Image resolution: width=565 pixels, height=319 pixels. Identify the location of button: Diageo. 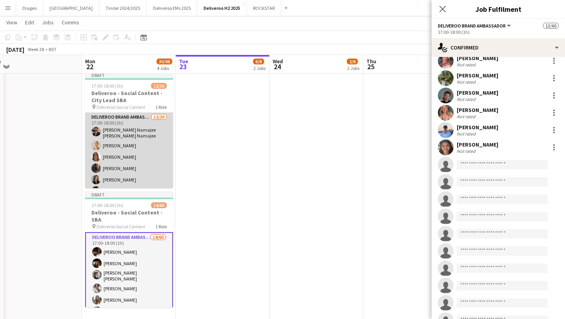
(29, 8).